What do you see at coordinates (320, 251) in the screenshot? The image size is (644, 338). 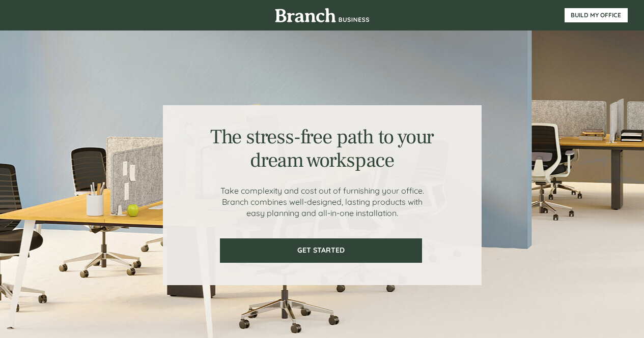 I see `a: GET STARTED` at bounding box center [320, 251].